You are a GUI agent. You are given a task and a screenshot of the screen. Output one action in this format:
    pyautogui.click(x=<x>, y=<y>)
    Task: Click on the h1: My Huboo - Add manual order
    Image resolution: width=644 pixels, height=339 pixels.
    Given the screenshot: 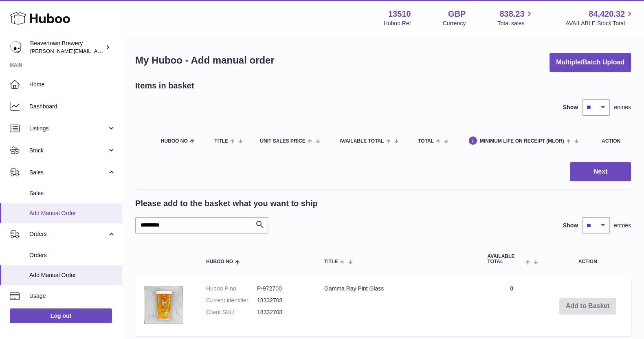 What is the action you would take?
    pyautogui.click(x=205, y=60)
    